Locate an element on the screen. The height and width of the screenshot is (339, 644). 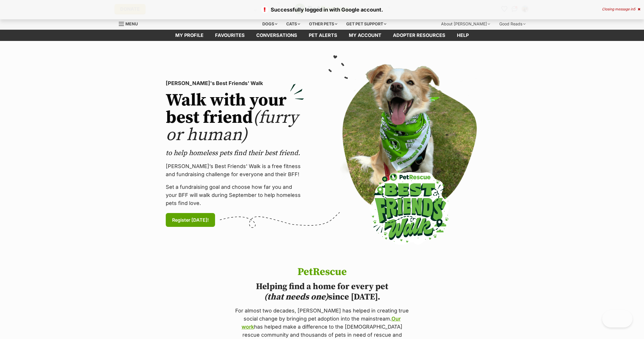
a: Favourites is located at coordinates (230, 35).